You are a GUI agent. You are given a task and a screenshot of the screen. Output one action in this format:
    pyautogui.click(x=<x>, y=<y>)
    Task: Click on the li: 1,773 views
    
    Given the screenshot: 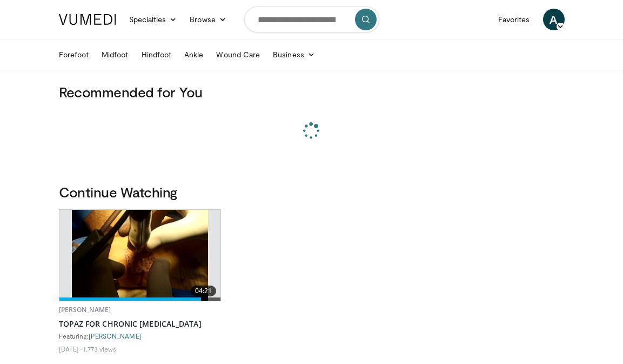 What is the action you would take?
    pyautogui.click(x=99, y=349)
    